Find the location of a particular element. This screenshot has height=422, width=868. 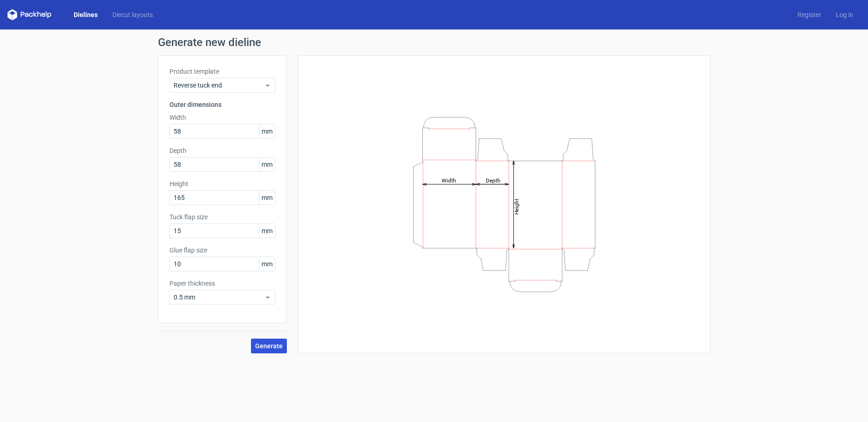

a: Log in is located at coordinates (844, 15).